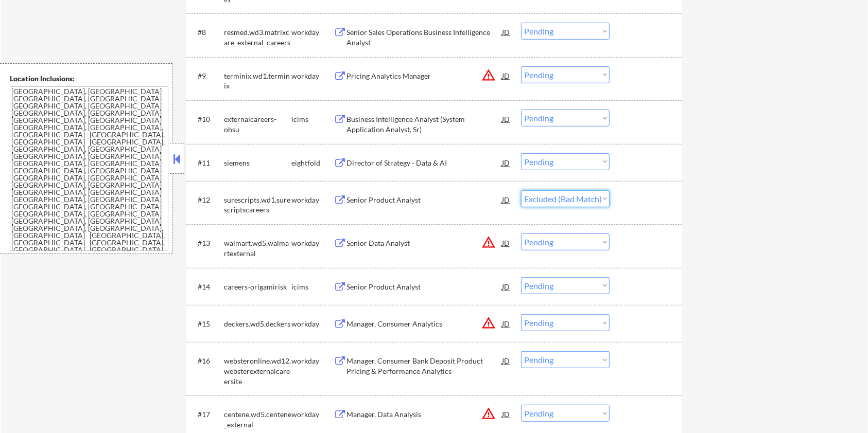 This screenshot has width=868, height=433. I want to click on div: websteronline.wd12.websterexternalcareersite, so click(258, 371).